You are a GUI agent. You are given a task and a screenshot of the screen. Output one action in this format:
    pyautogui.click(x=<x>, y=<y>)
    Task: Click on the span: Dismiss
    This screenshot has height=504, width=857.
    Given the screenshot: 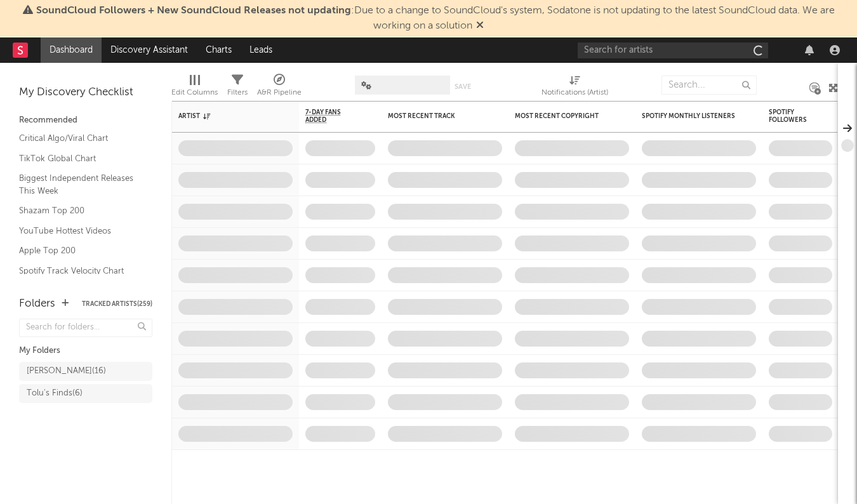 What is the action you would take?
    pyautogui.click(x=480, y=26)
    